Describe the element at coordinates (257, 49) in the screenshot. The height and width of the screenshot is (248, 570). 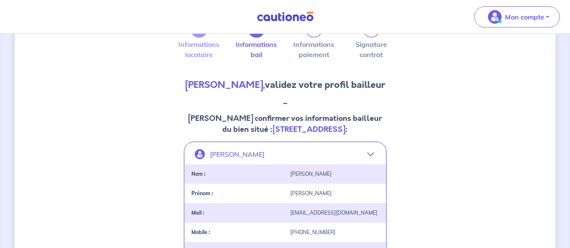
I see `label: Informations bail` at that location.